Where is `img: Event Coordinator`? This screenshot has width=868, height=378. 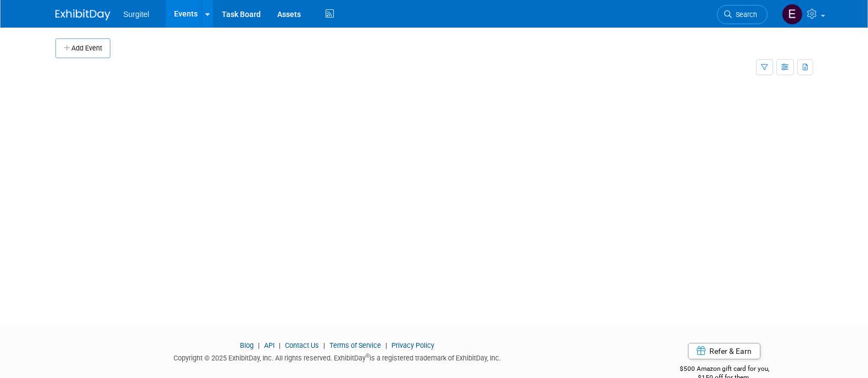 img: Event Coordinator is located at coordinates (792, 14).